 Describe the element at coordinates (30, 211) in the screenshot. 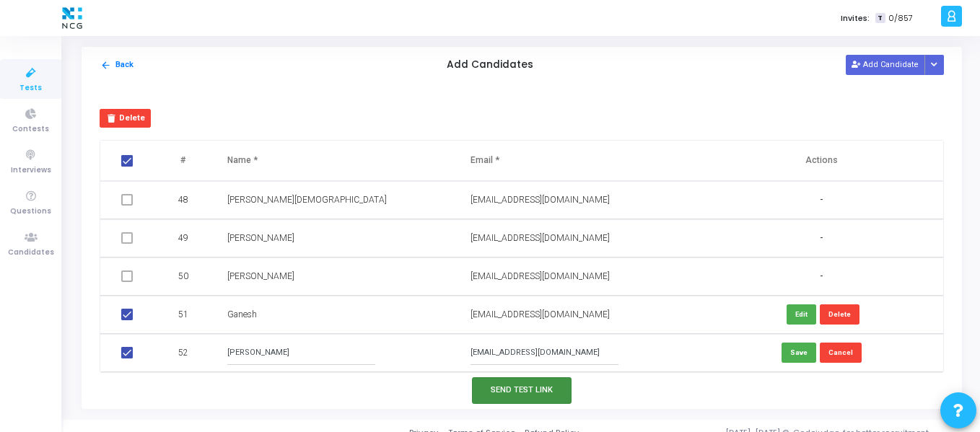

I see `span: Questions` at that location.